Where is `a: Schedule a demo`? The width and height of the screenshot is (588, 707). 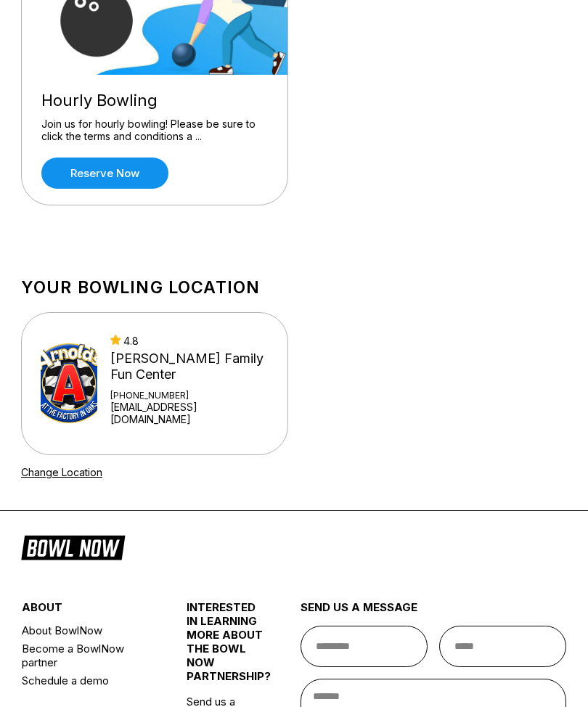
a: Schedule a demo is located at coordinates (88, 680).